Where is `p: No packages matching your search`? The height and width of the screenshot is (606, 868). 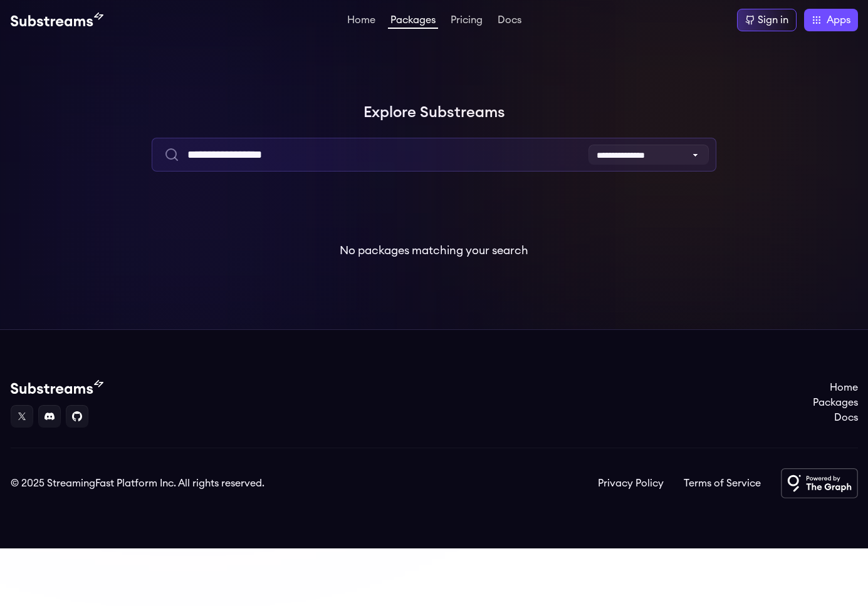
p: No packages matching your search is located at coordinates (434, 250).